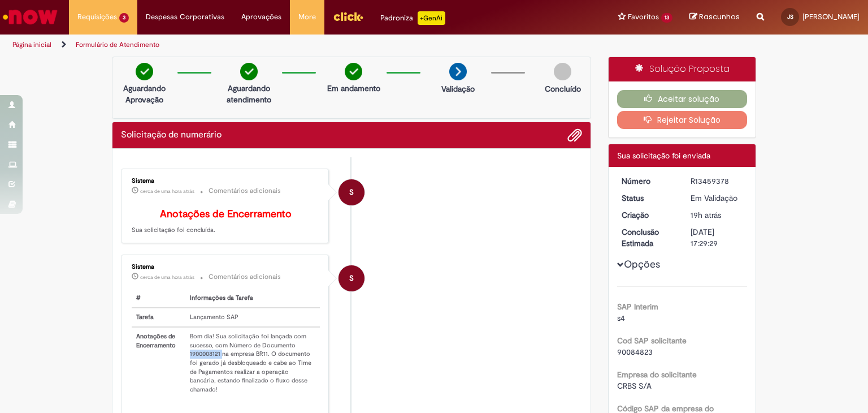 The image size is (868, 413). Describe the element at coordinates (682, 120) in the screenshot. I see `button: Rejeitar Solução` at that location.